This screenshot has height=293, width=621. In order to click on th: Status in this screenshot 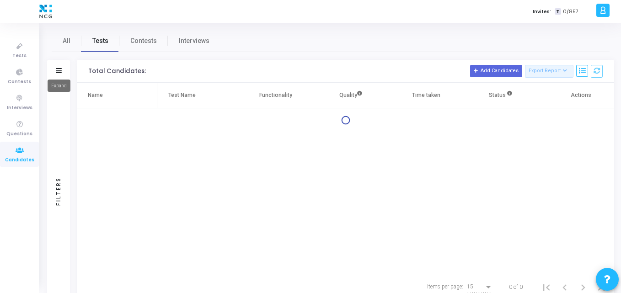, I will do `click(501, 96)`.